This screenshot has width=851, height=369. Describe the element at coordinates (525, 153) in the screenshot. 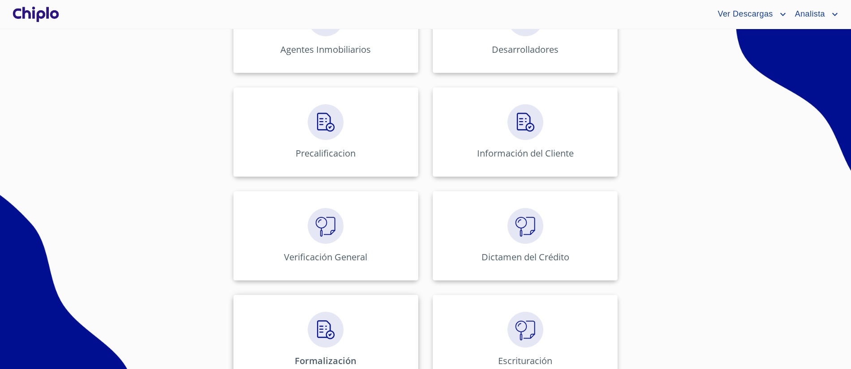

I see `p: Información del Cliente` at that location.